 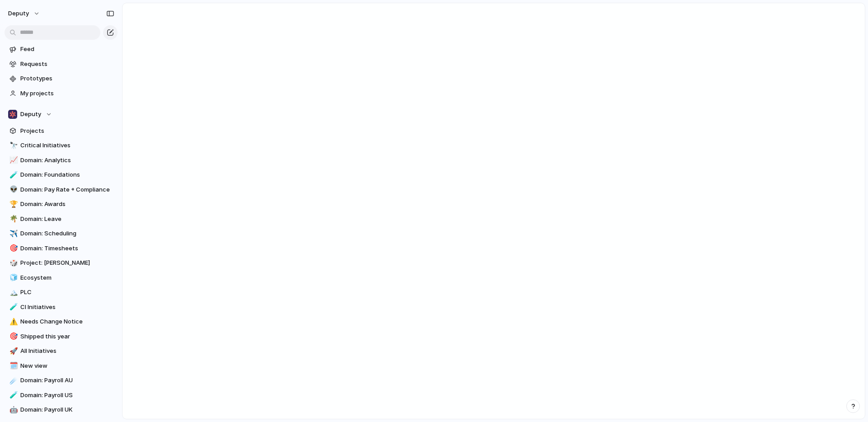 I want to click on span: Domain: Analytics, so click(x=67, y=161).